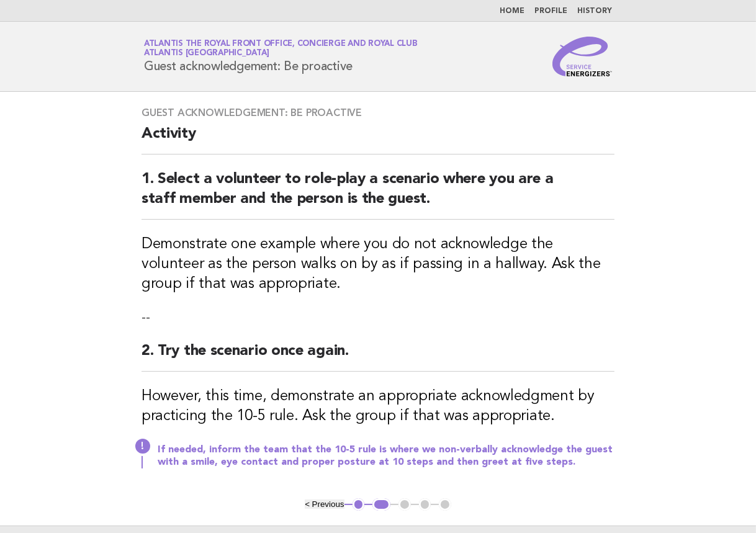  I want to click on h2: 2. Try the scenario once again., so click(378, 356).